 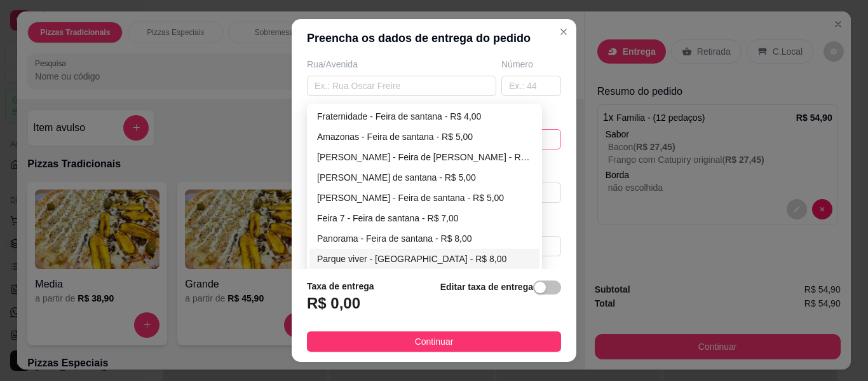 I want to click on div: Fraternidade - Feira de santana - R$ 4,00, so click(x=424, y=116).